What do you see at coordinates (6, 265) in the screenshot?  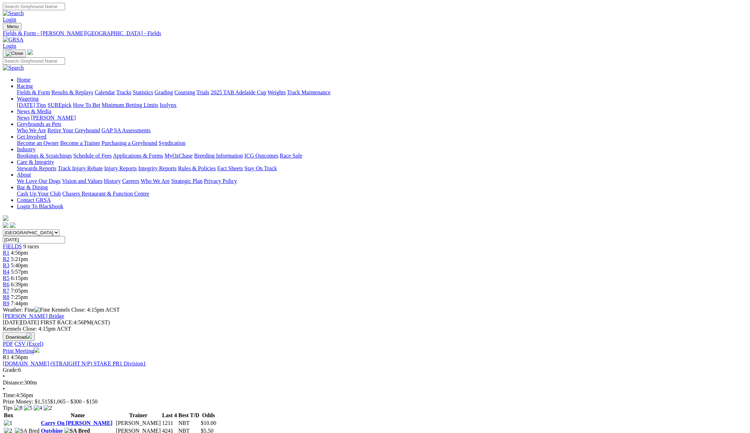 I see `a: R3` at bounding box center [6, 265].